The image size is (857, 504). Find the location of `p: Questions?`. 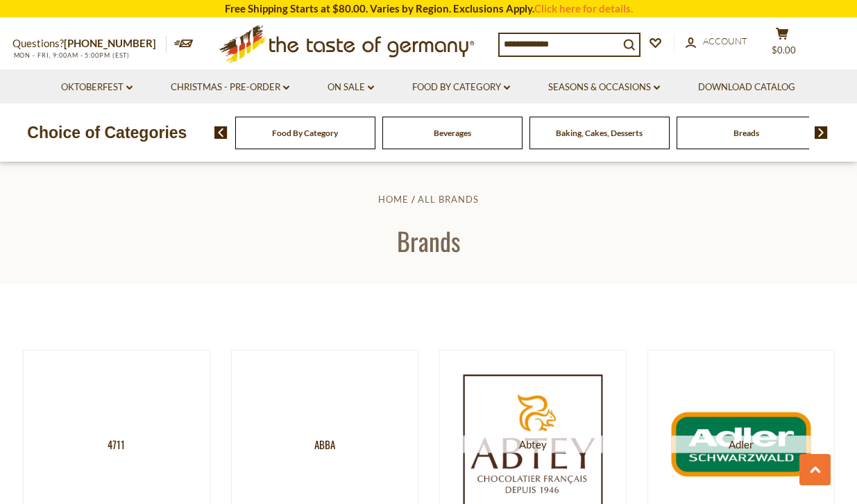

p: Questions? is located at coordinates (90, 44).